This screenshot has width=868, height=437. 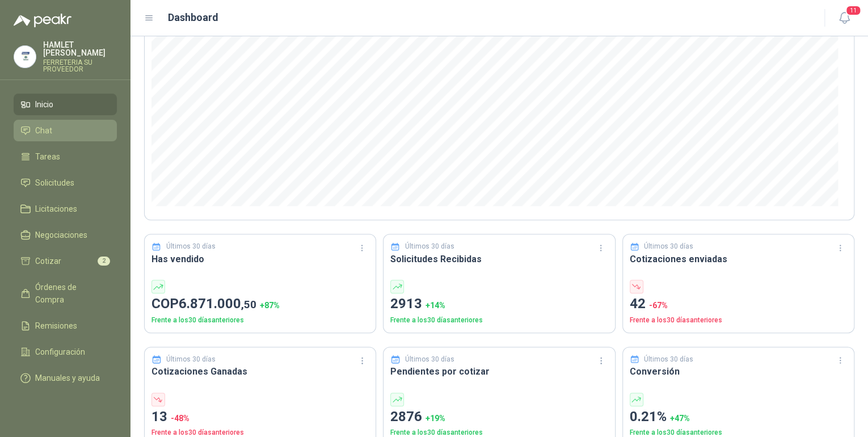 What do you see at coordinates (217, 304) in the screenshot?
I see `span: 6.871.000` at bounding box center [217, 304].